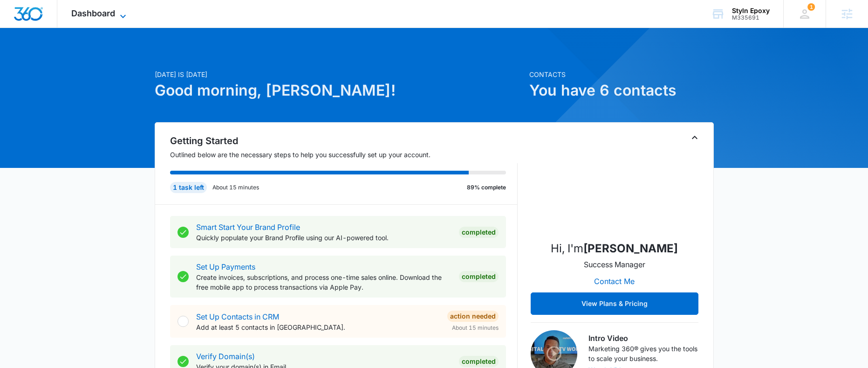 Image resolution: width=868 pixels, height=368 pixels. I want to click on span: About 15 minutes, so click(475, 328).